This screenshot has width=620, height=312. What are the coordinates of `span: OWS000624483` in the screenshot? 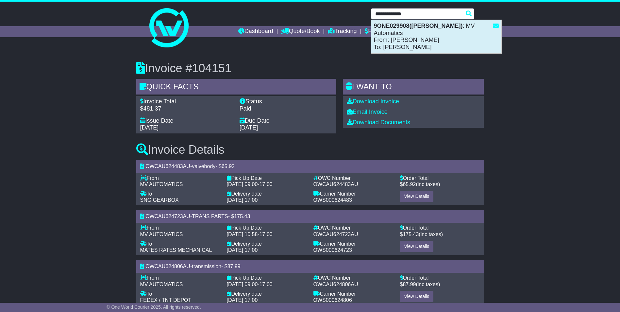 It's located at (333, 200).